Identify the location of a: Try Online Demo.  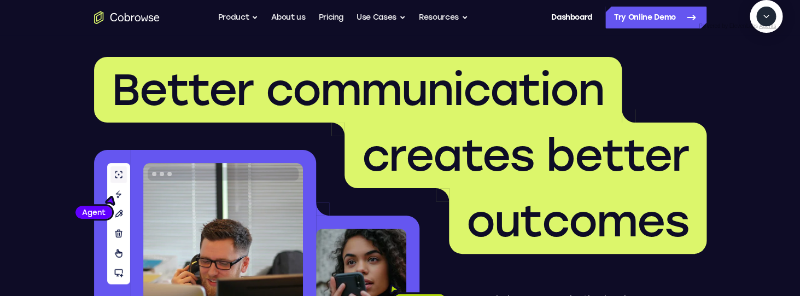
(656, 18).